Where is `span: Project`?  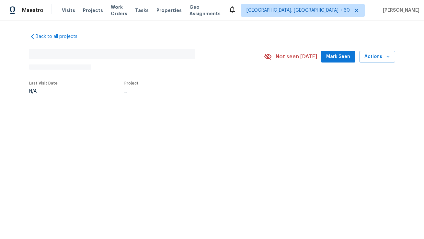 span: Project is located at coordinates (132, 83).